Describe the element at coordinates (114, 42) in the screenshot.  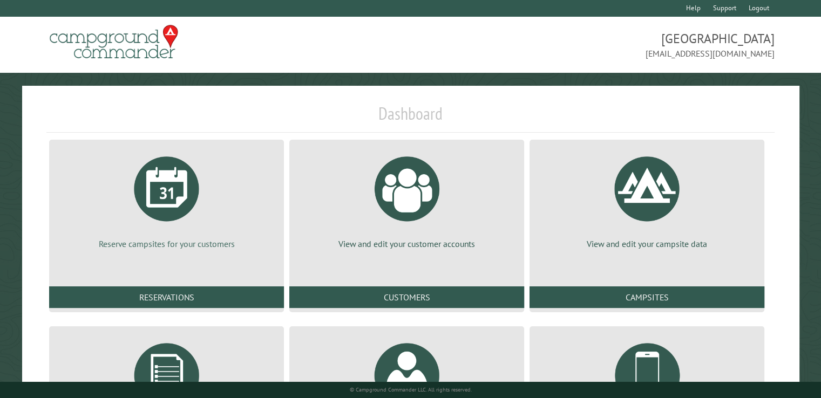
I see `img: Campground Commander` at that location.